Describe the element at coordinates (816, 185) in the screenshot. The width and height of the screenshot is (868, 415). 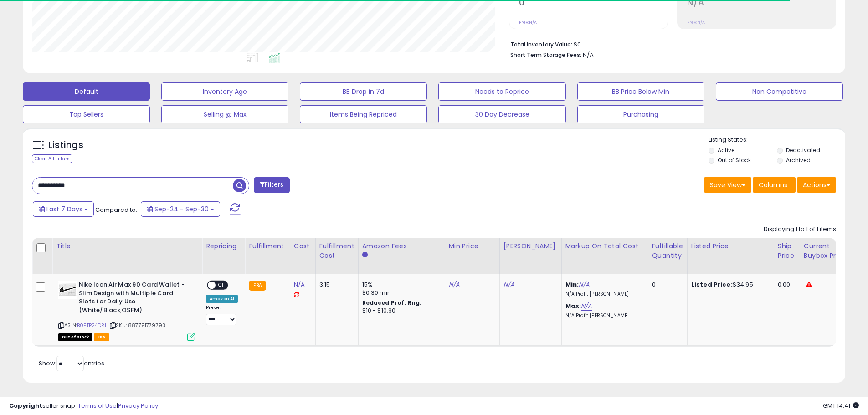
I see `button: Actions` at that location.